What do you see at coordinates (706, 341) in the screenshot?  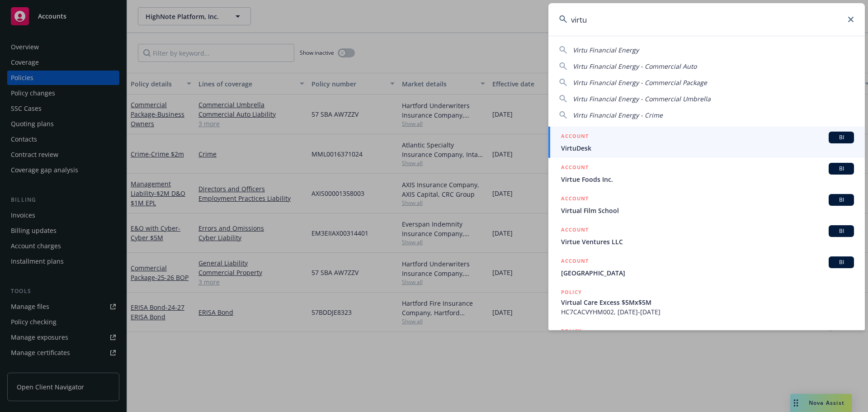 I see `a: POLICY` at bounding box center [706, 341].